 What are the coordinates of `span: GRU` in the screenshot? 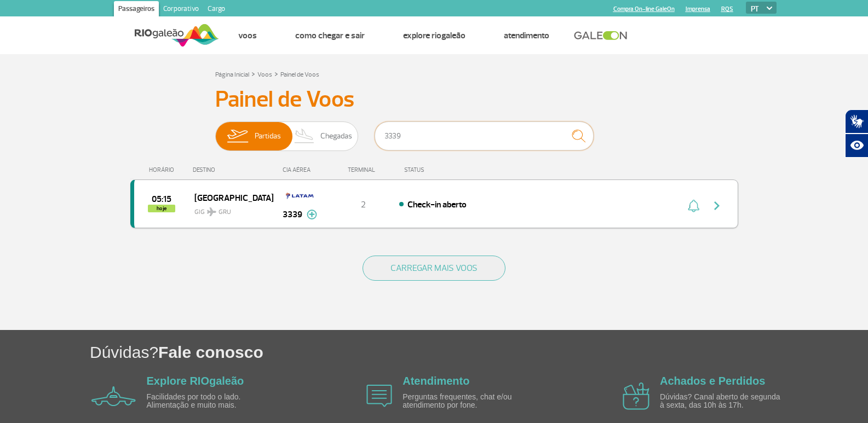 It's located at (225, 212).